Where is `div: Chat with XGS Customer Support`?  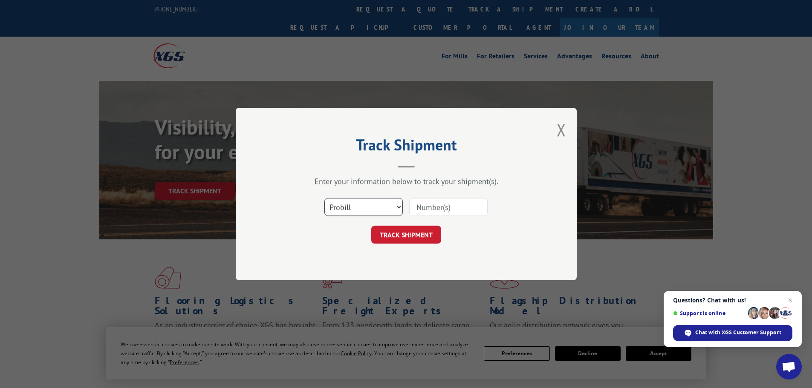
div: Chat with XGS Customer Support is located at coordinates (733, 333).